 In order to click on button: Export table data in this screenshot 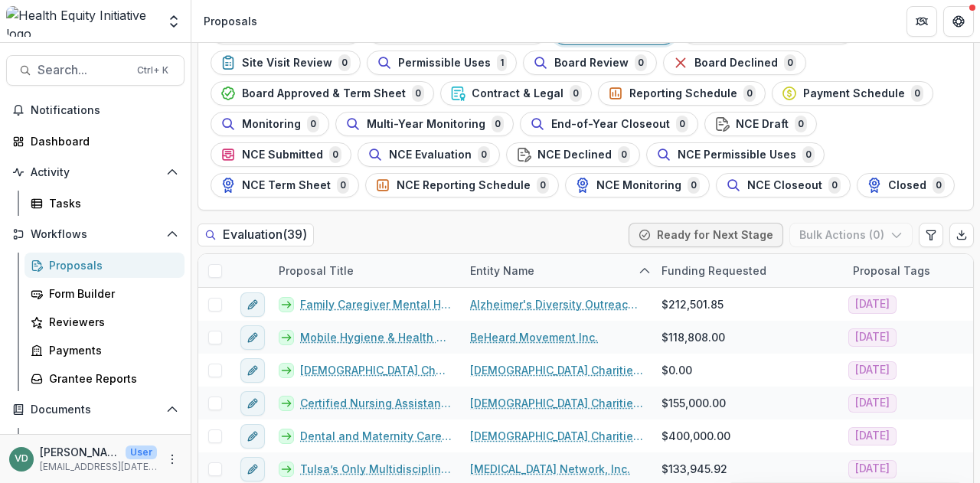, I will do `click(962, 235)`.